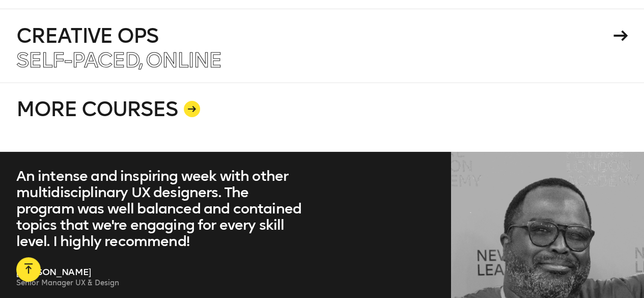  I want to click on a: MORE COURSES, so click(322, 117).